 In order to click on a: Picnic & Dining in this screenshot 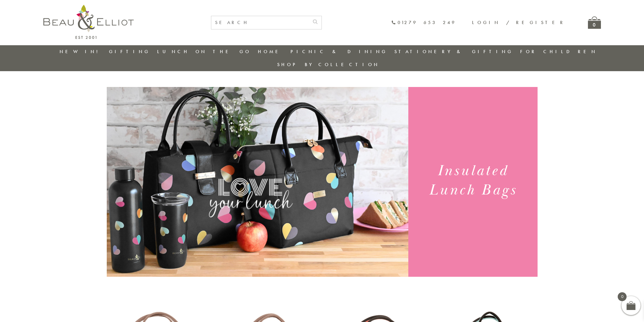, I will do `click(339, 52)`.